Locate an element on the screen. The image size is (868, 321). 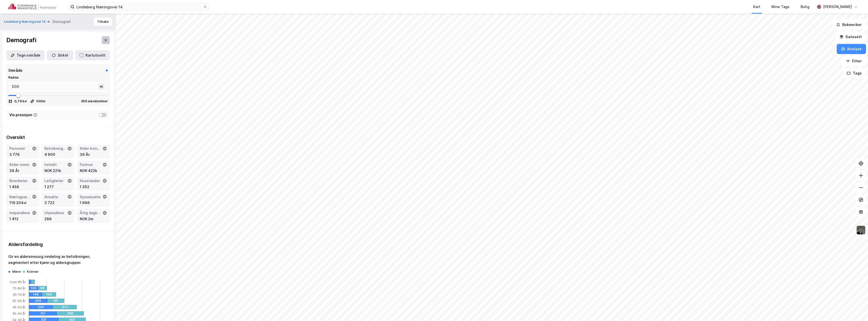
div: Befolkning dagtid is located at coordinates (55, 148).